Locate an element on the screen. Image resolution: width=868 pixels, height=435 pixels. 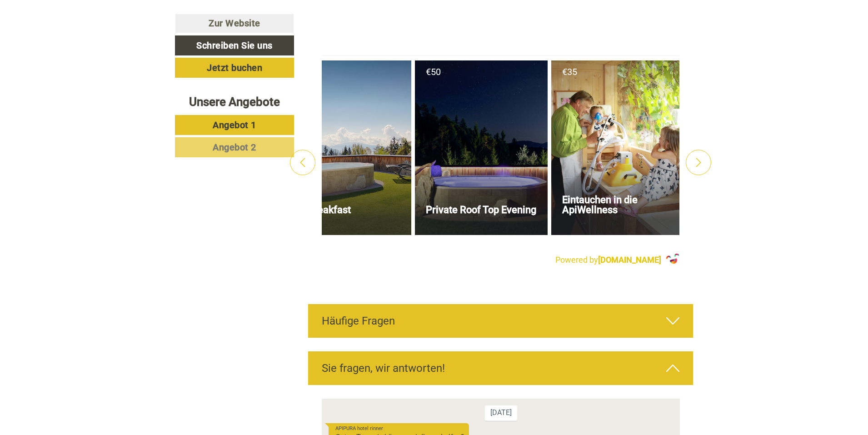
a: € 50Private Roof Top Evening is located at coordinates (482, 148).